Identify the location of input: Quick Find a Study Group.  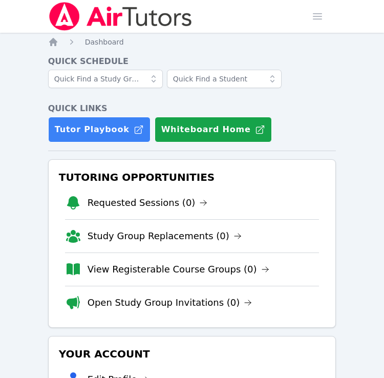
(106, 79).